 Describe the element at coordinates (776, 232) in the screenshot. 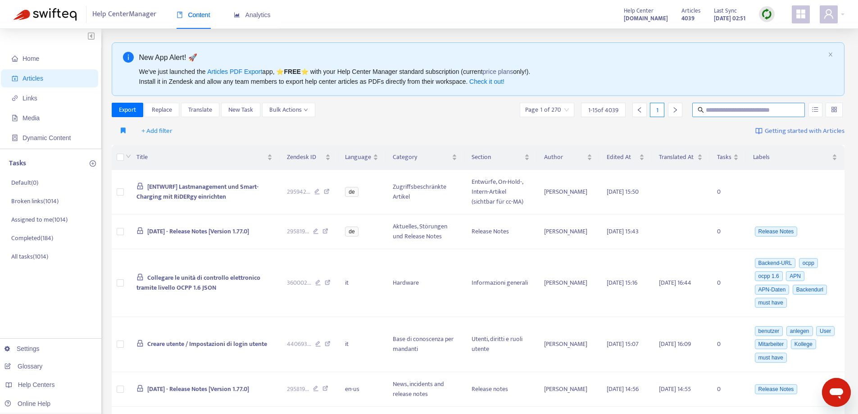

I see `span: Release Notes` at that location.